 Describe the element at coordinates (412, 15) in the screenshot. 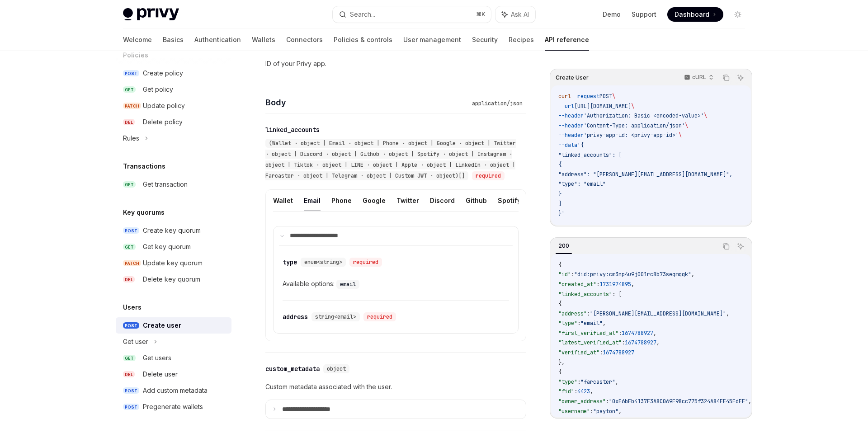

I see `button: Search...⌘K` at that location.